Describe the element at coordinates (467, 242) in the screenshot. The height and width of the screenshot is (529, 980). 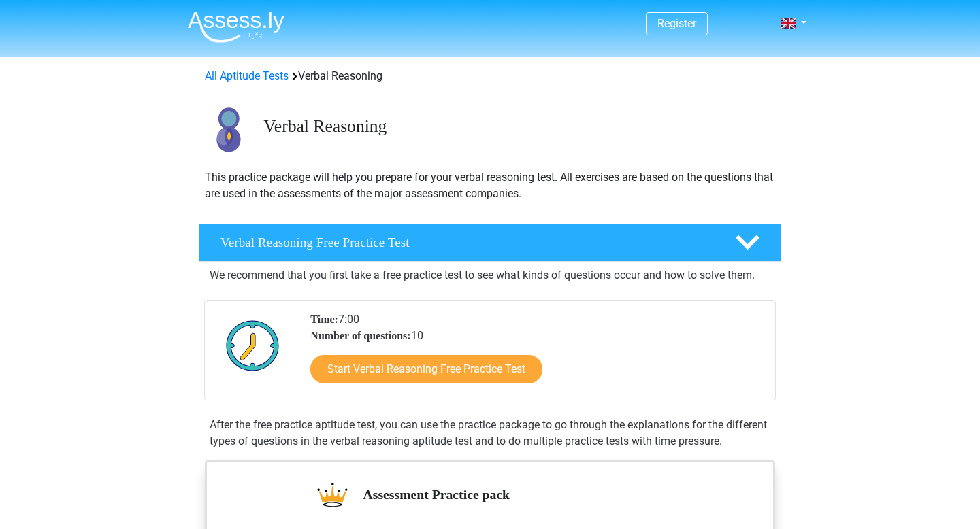
I see `h4: Verbal Reasoning Free Practice Test` at that location.